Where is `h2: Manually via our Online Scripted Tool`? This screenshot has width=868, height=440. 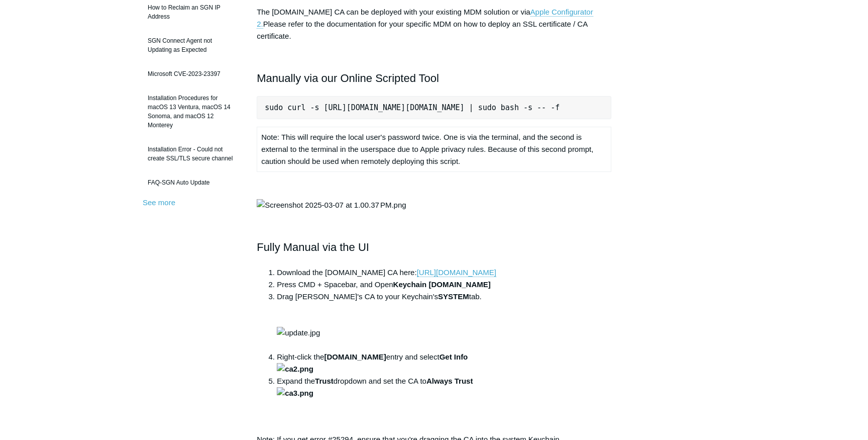 h2: Manually via our Online Scripted Tool is located at coordinates (434, 78).